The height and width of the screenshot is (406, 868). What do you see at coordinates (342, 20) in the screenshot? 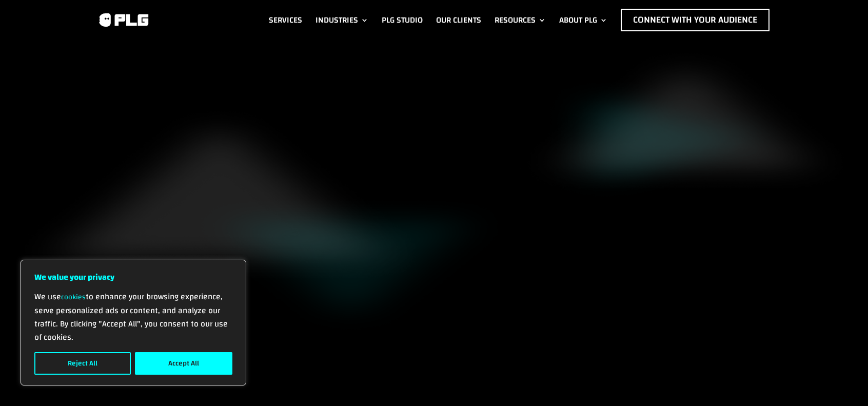
I see `a: Industries` at bounding box center [342, 20].